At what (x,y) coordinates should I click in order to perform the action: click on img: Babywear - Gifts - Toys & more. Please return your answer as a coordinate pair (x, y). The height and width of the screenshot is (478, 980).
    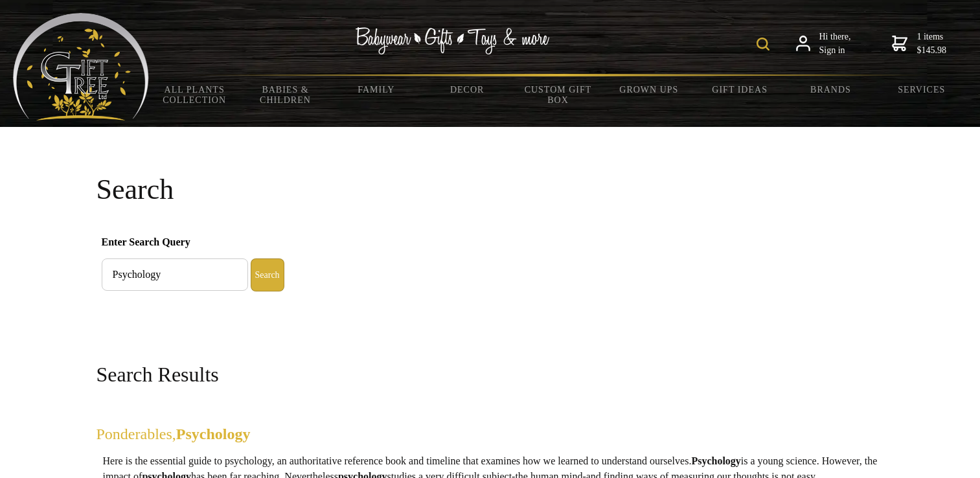
    Looking at the image, I should click on (453, 41).